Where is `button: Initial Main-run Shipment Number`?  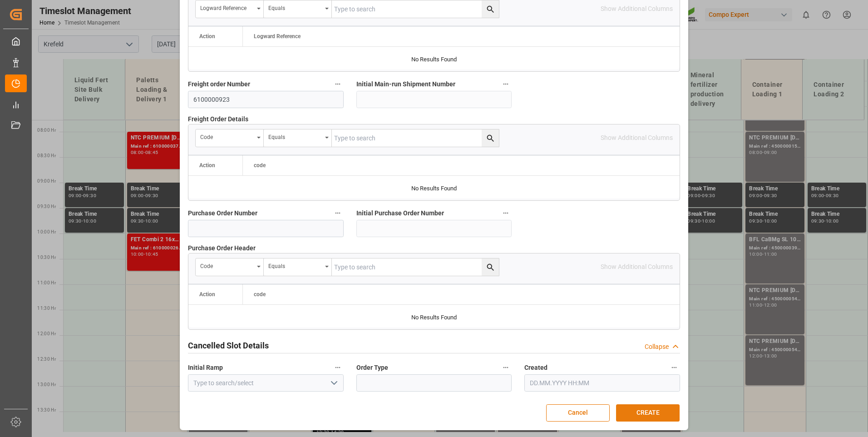
button: Initial Main-run Shipment Number is located at coordinates (506, 84).